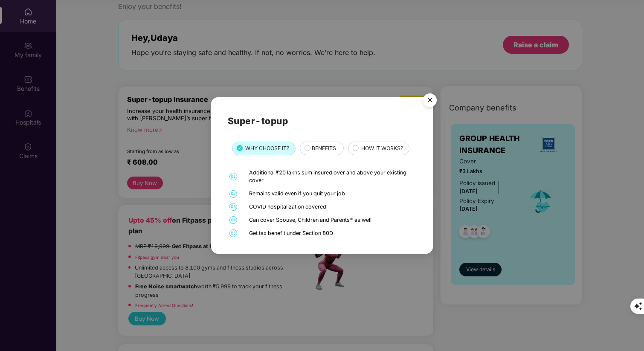 This screenshot has height=351, width=644. I want to click on h2: Super-topup, so click(322, 121).